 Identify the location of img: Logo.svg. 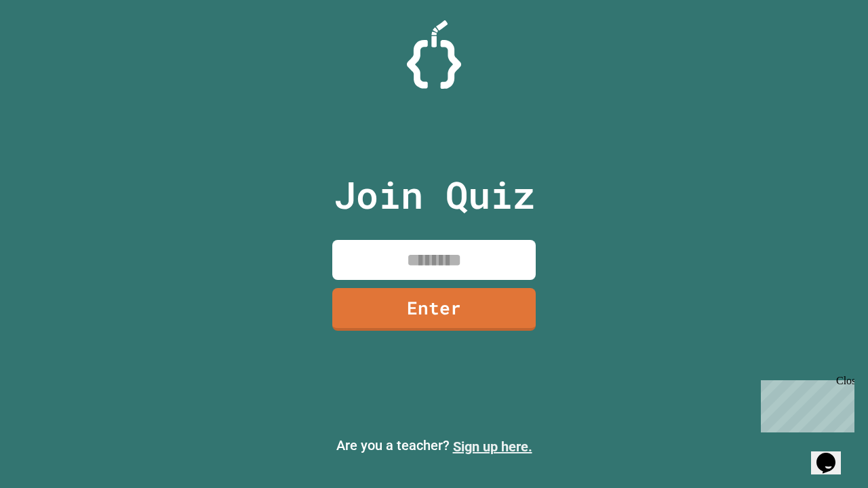
(434, 54).